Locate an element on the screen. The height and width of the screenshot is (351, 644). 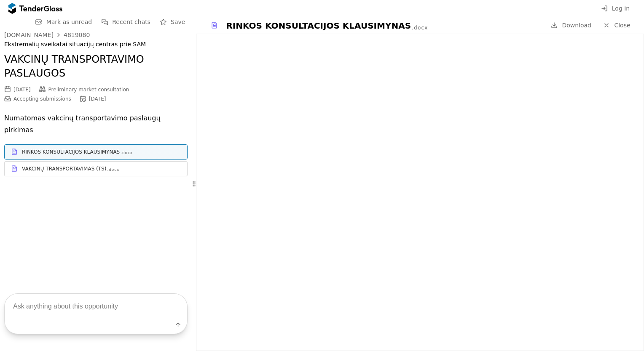
span: Recent chats is located at coordinates (131, 22).